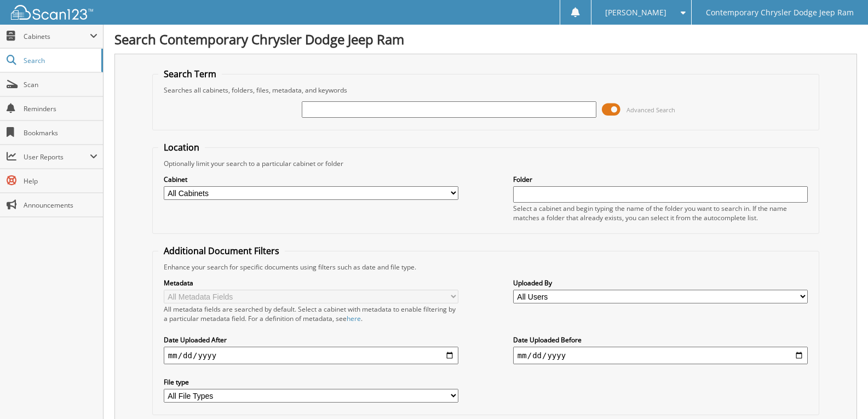  Describe the element at coordinates (660, 282) in the screenshot. I see `label: Uploaded By` at that location.